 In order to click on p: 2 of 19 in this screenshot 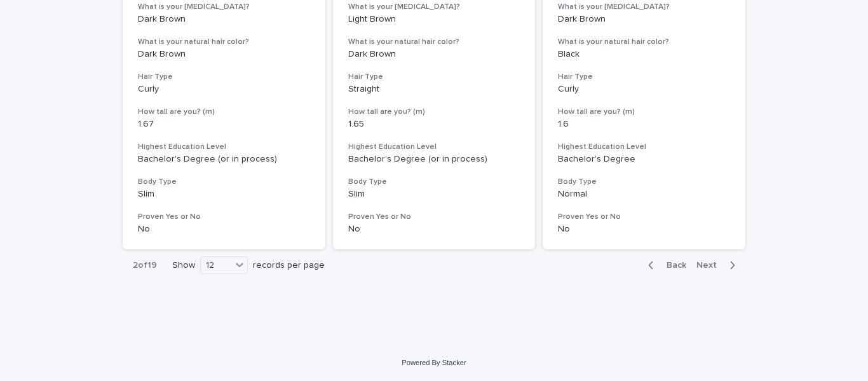, I will do `click(145, 265)`.